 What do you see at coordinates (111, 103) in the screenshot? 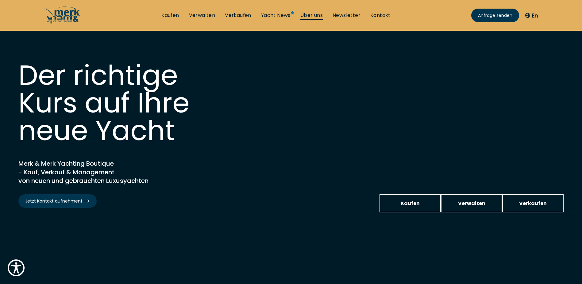
I see `h1: Der richtige Kurs auf Ihre neue Yacht` at bounding box center [111, 103].